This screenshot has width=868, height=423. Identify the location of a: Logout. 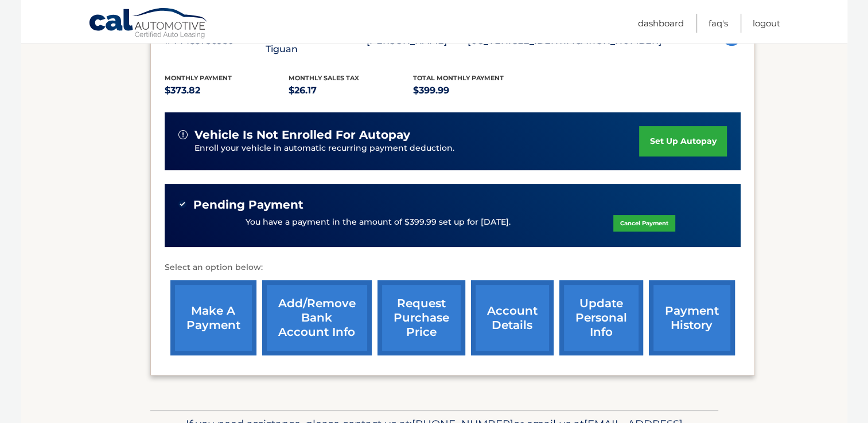
(766, 23).